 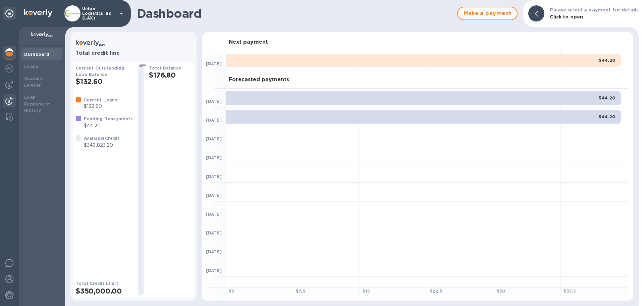 What do you see at coordinates (108, 119) in the screenshot?
I see `b: Pending Repayments` at bounding box center [108, 119].